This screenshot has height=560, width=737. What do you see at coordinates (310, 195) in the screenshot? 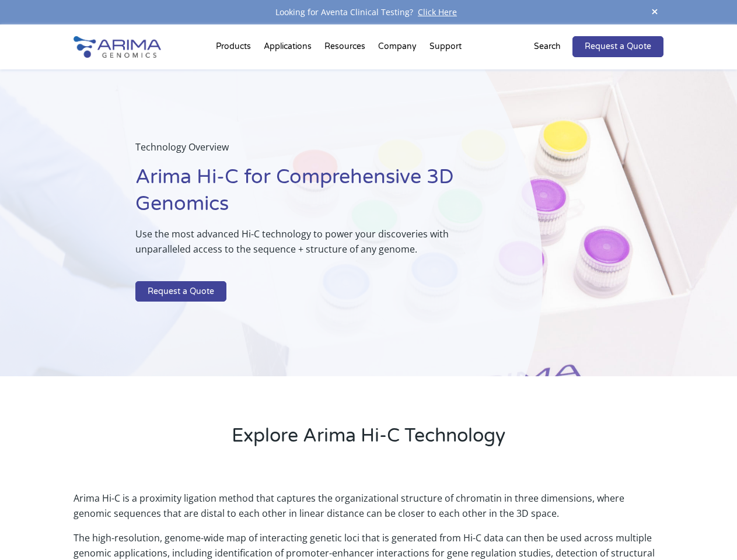
I see `h1: Arima Hi-C for Comprehensive 3D Genomics` at bounding box center [310, 195].